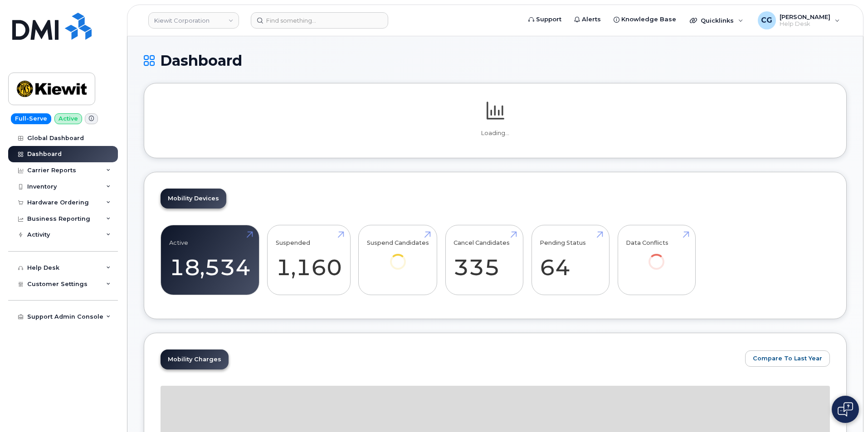 This screenshot has width=868, height=432. I want to click on button: Compare To Last Year, so click(787, 358).